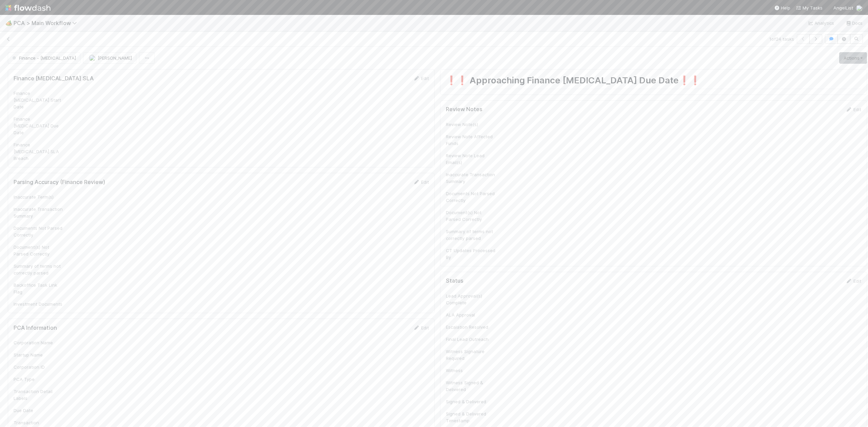 The width and height of the screenshot is (868, 427). I want to click on div: Review Note(s), so click(471, 124).